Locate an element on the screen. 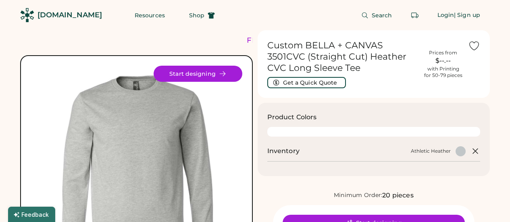 Image resolution: width=510 pixels, height=222 pixels. button: Resources is located at coordinates (150, 15).